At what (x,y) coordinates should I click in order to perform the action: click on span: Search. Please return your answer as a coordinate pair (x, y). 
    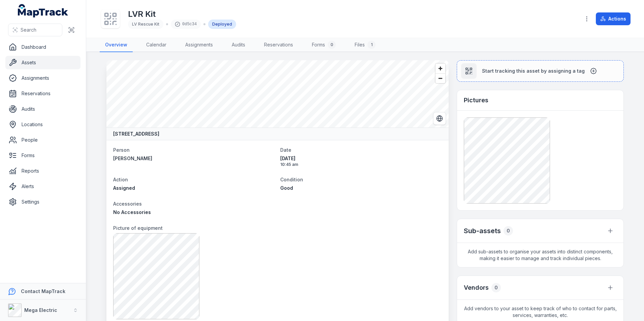
    Looking at the image, I should click on (28, 30).